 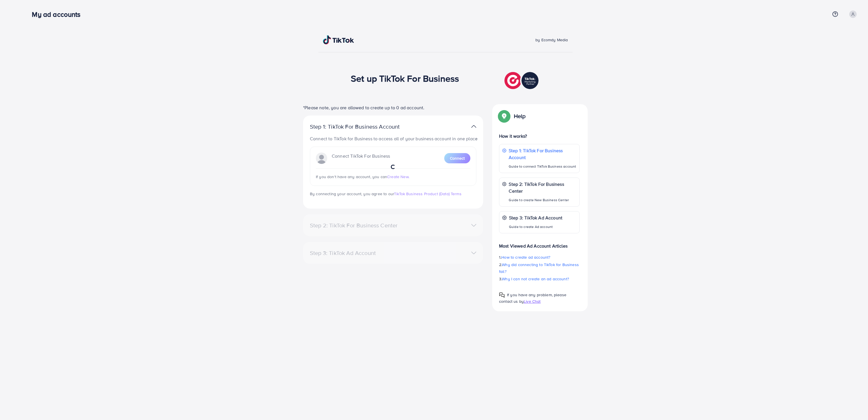 I want to click on h1: Set up TikTok For Business, so click(x=405, y=78).